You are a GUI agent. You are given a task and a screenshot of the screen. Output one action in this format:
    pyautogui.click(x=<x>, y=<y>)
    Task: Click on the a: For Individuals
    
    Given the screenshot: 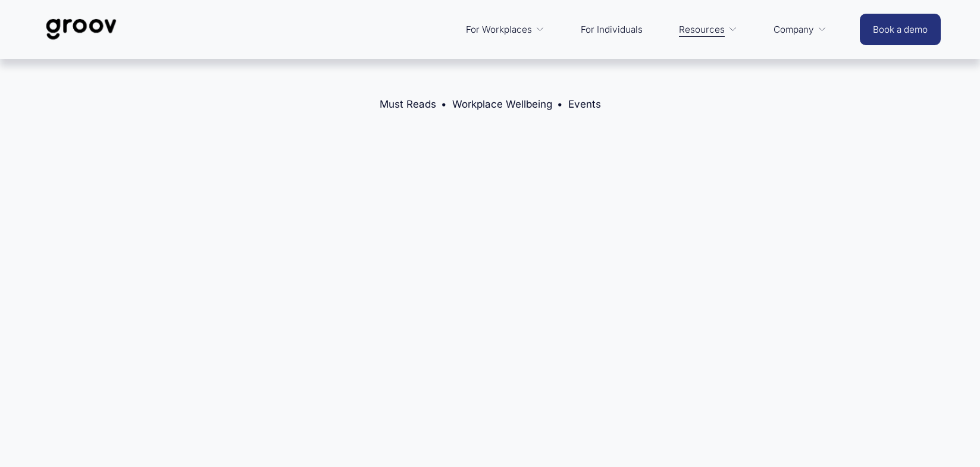 What is the action you would take?
    pyautogui.click(x=611, y=29)
    